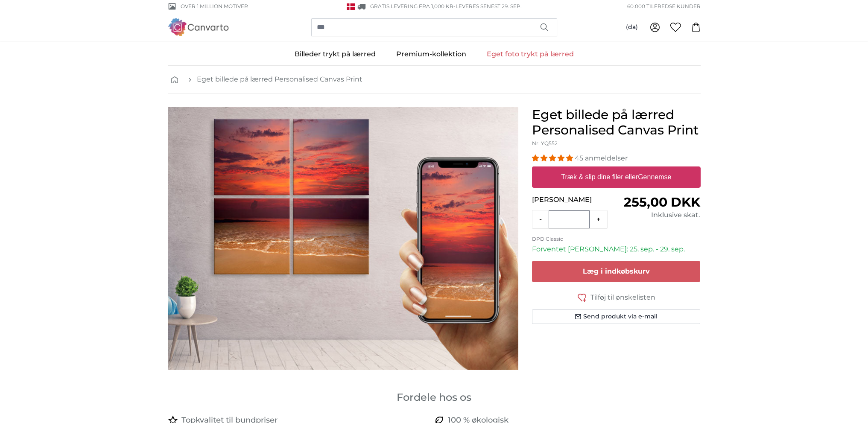 This screenshot has height=423, width=868. Describe the element at coordinates (616, 272) in the screenshot. I see `button: Læg i indkøbskurv` at that location.